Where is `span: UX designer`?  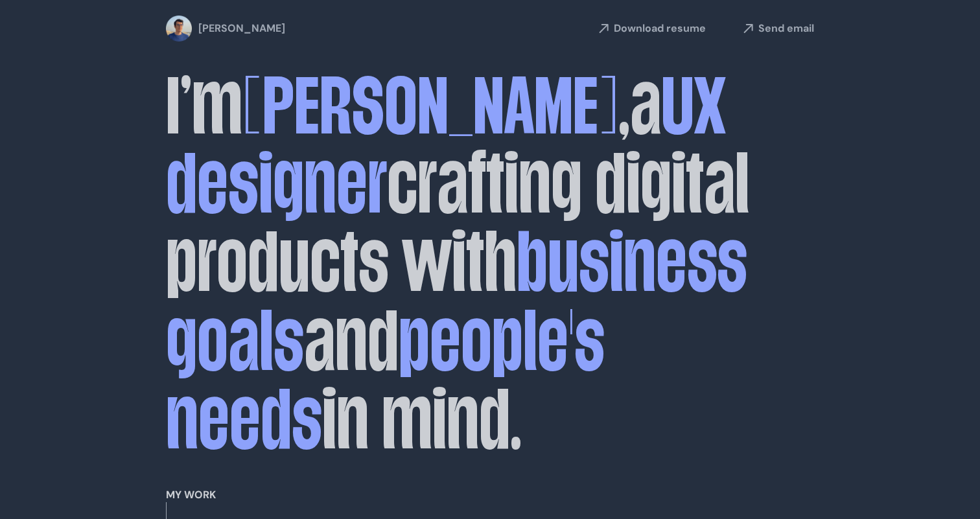 span: UX designer is located at coordinates (446, 144).